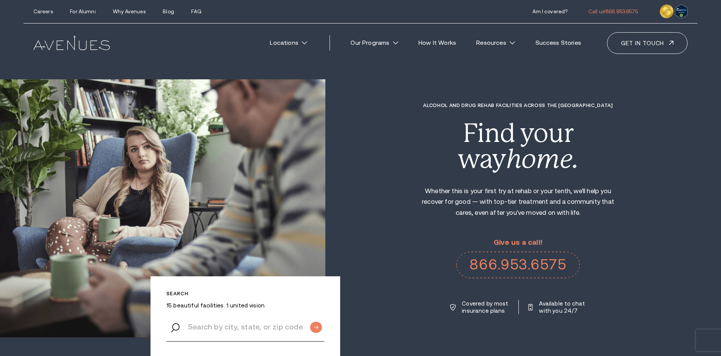 The image size is (721, 356). Describe the element at coordinates (316, 328) in the screenshot. I see `input: Submit` at that location.